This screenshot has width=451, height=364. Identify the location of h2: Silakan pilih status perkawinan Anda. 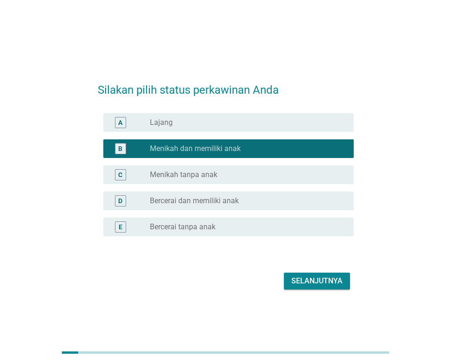
(226, 85).